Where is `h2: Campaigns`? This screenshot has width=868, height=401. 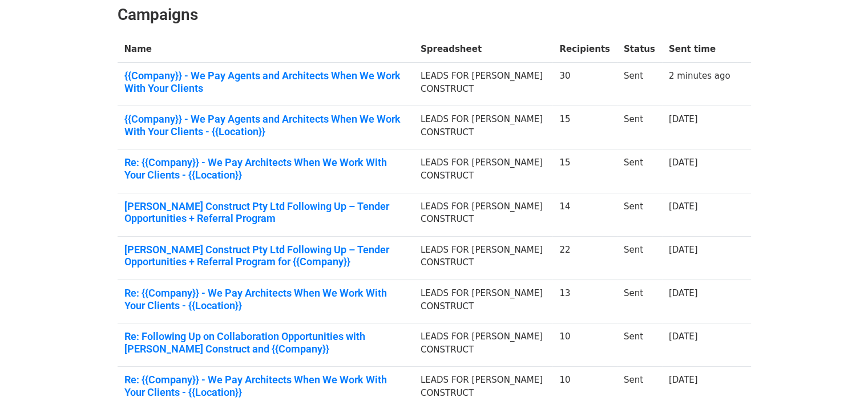
h2: Campaigns is located at coordinates (434, 15).